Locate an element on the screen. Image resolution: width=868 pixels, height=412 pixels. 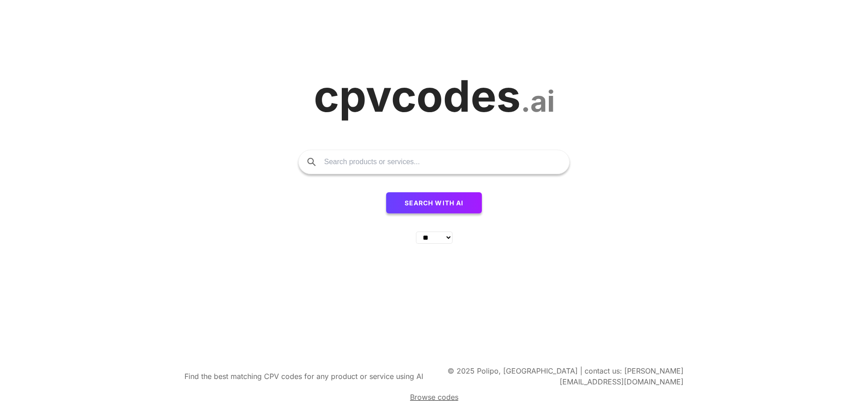
input: Search products or services... is located at coordinates (442, 162).